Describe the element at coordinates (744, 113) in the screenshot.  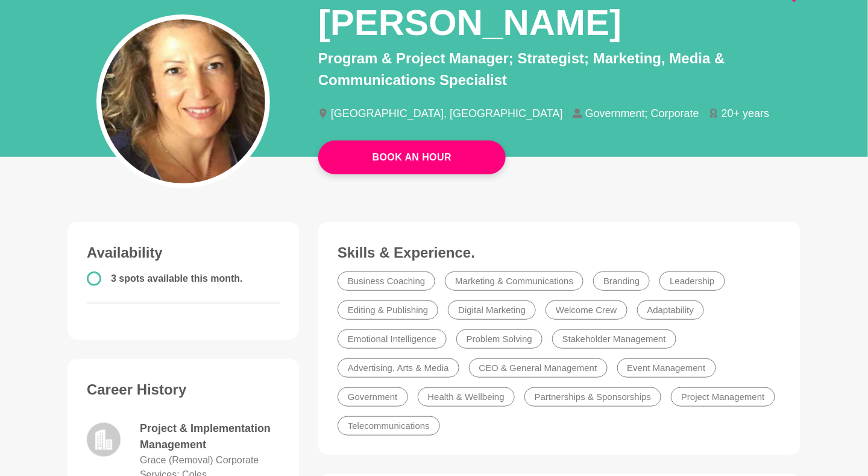
I see `li: 20+ years` at that location.